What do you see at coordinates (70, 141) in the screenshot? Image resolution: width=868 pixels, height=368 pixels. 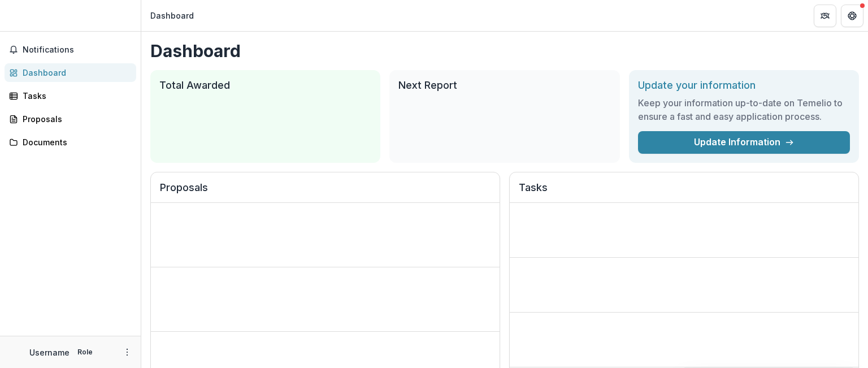 I see `a: Documents` at bounding box center [70, 141].